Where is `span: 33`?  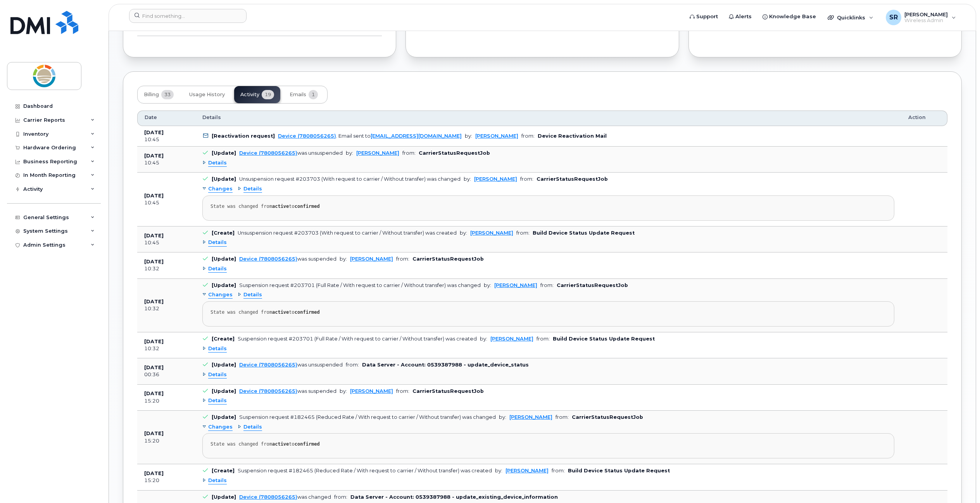 span: 33 is located at coordinates (168, 94).